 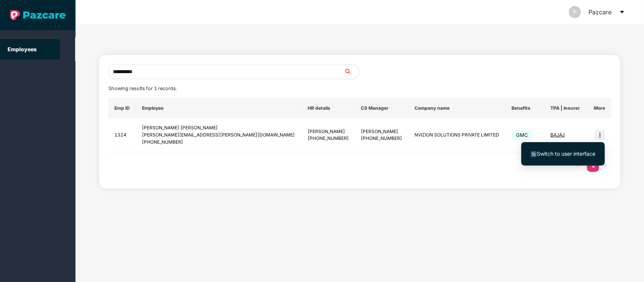 I want to click on span: P, so click(x=575, y=12).